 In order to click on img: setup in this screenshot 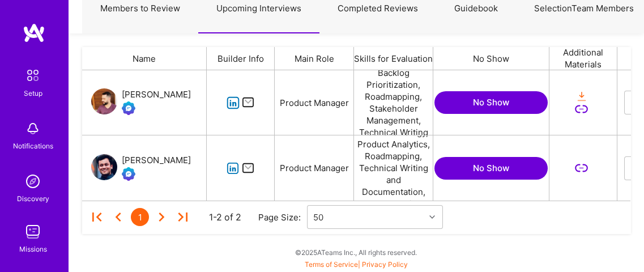, I will do `click(33, 75)`.